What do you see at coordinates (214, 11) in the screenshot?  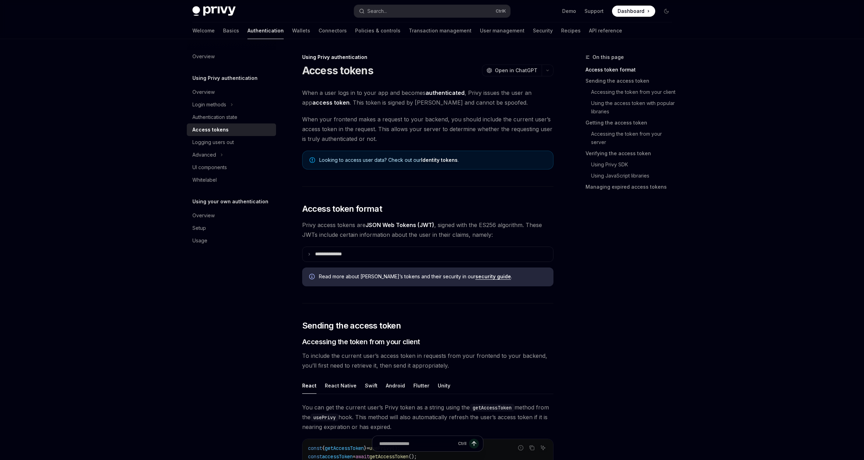 I see `img: dark logo` at bounding box center [214, 11].